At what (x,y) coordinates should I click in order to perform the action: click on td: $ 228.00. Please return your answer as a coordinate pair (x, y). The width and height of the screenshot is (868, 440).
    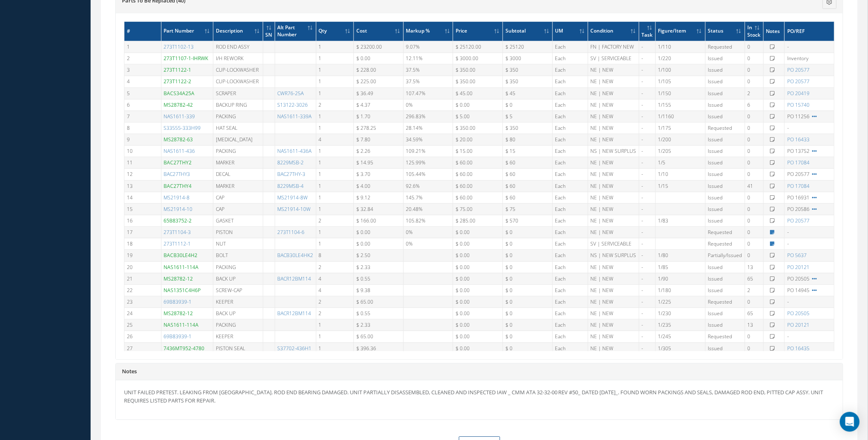
    Looking at the image, I should click on (378, 70).